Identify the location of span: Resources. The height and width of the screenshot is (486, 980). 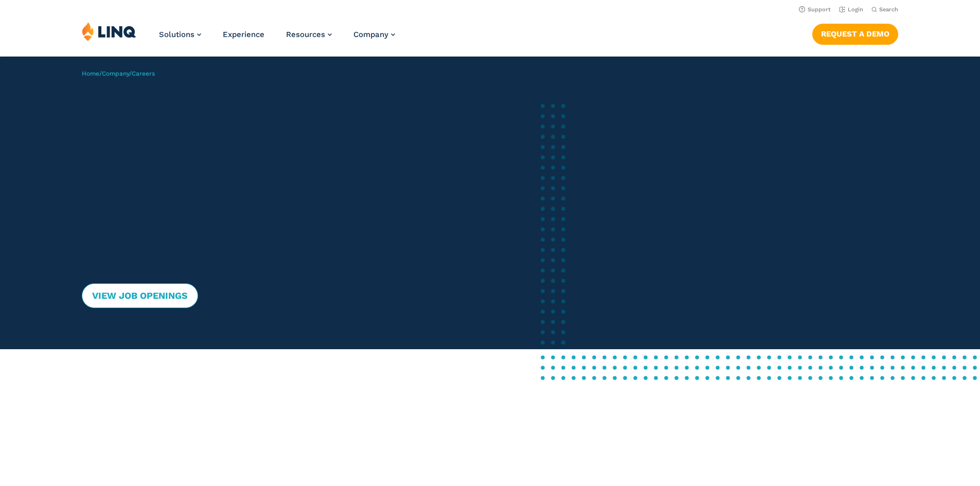
(305, 35).